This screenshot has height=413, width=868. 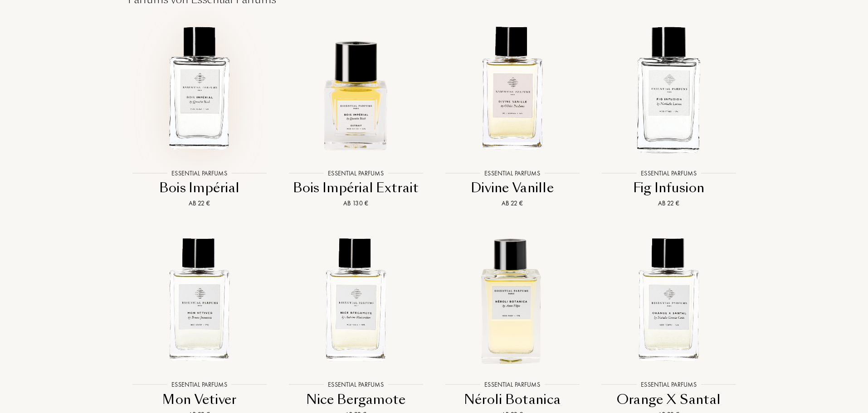 What do you see at coordinates (199, 188) in the screenshot?
I see `div: Bois Impérial` at bounding box center [199, 188].